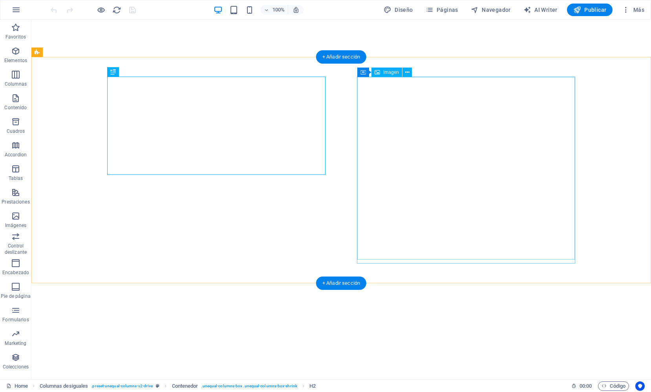 This screenshot has height=392, width=651. I want to click on p: Pie de página, so click(15, 296).